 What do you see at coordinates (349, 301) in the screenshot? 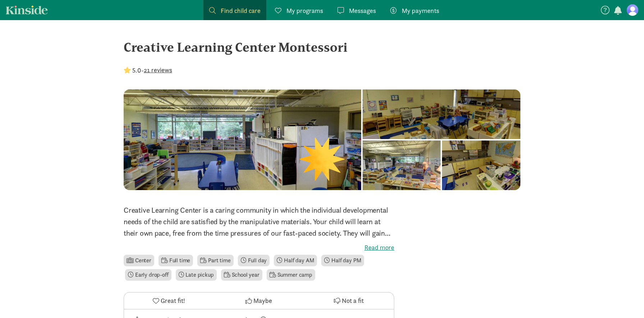
I see `button: Not a fit` at bounding box center [349, 301].